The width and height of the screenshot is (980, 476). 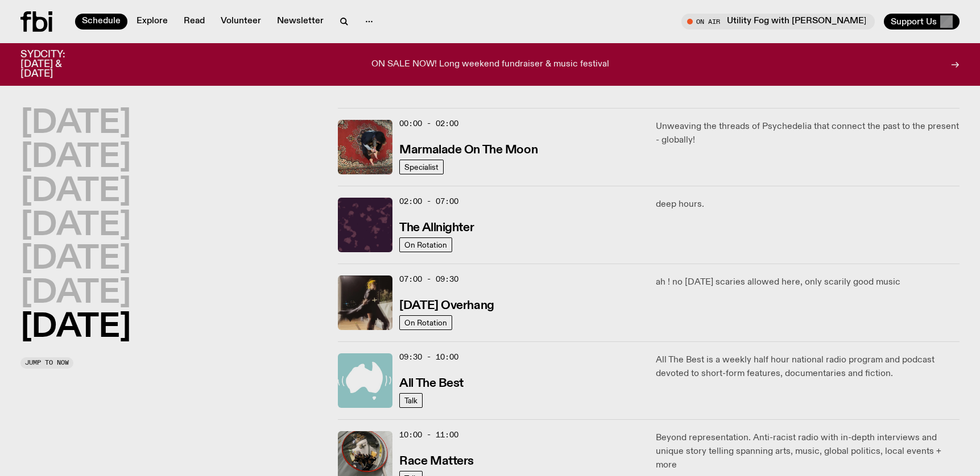 What do you see at coordinates (411, 400) in the screenshot?
I see `span: Talk` at bounding box center [411, 400].